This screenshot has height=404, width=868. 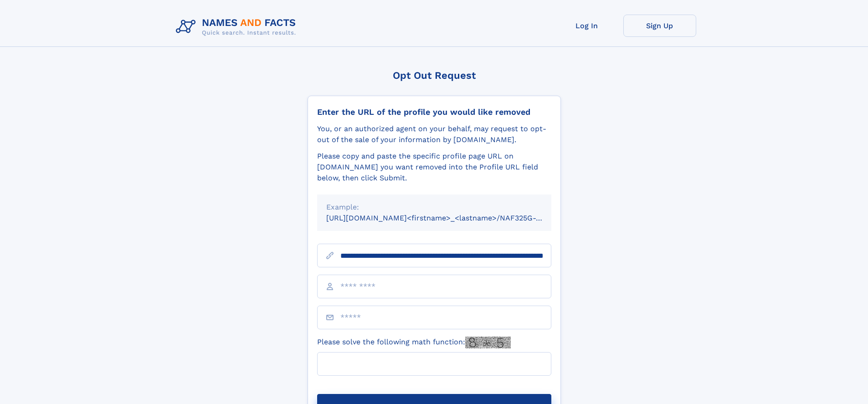 What do you see at coordinates (434, 207) in the screenshot?
I see `div: Example:` at bounding box center [434, 207].